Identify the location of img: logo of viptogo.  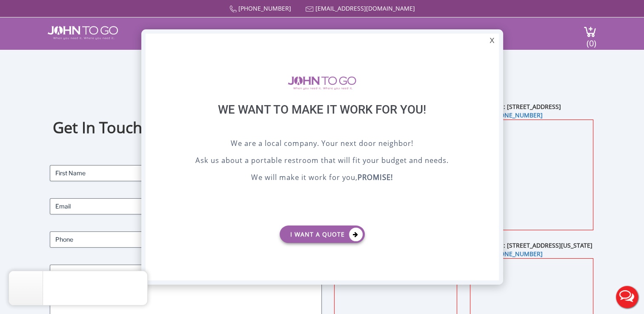
(322, 82).